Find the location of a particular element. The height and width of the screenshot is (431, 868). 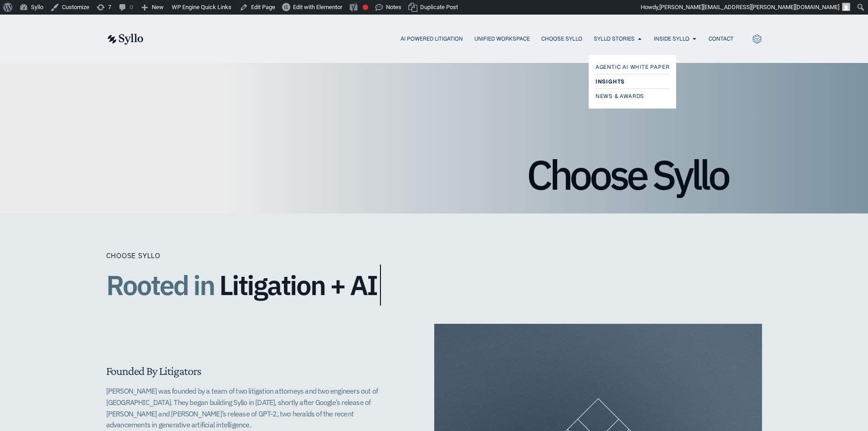

div: Choose Syllo is located at coordinates (288, 255).